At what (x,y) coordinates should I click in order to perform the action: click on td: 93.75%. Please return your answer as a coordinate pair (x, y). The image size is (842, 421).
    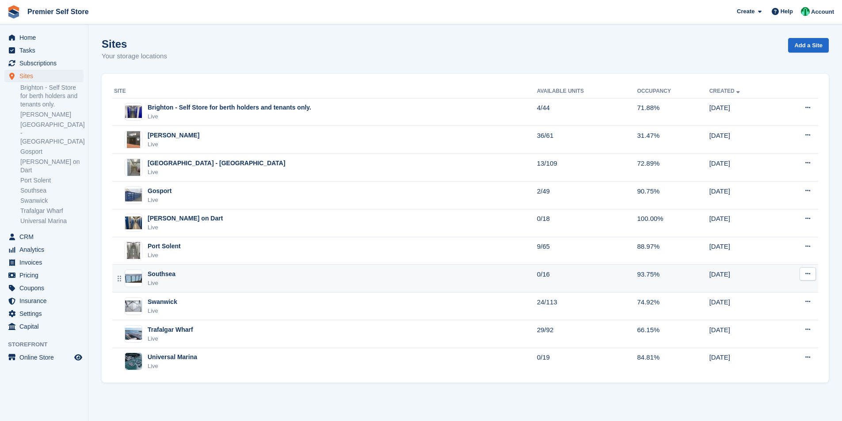
    Looking at the image, I should click on (673, 279).